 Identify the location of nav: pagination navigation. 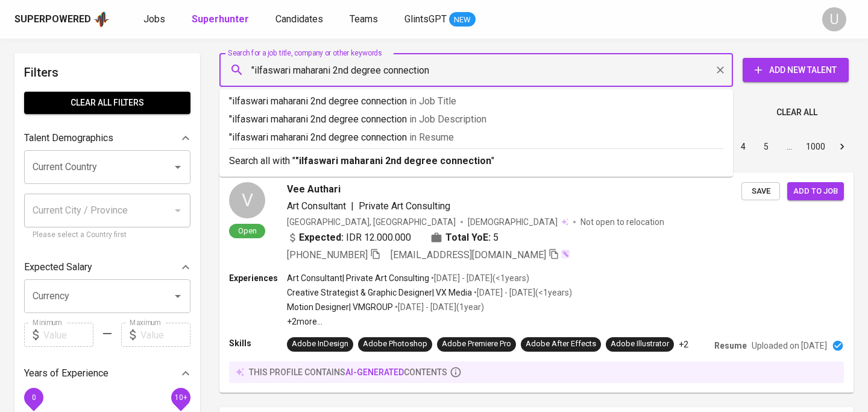
(747, 146).